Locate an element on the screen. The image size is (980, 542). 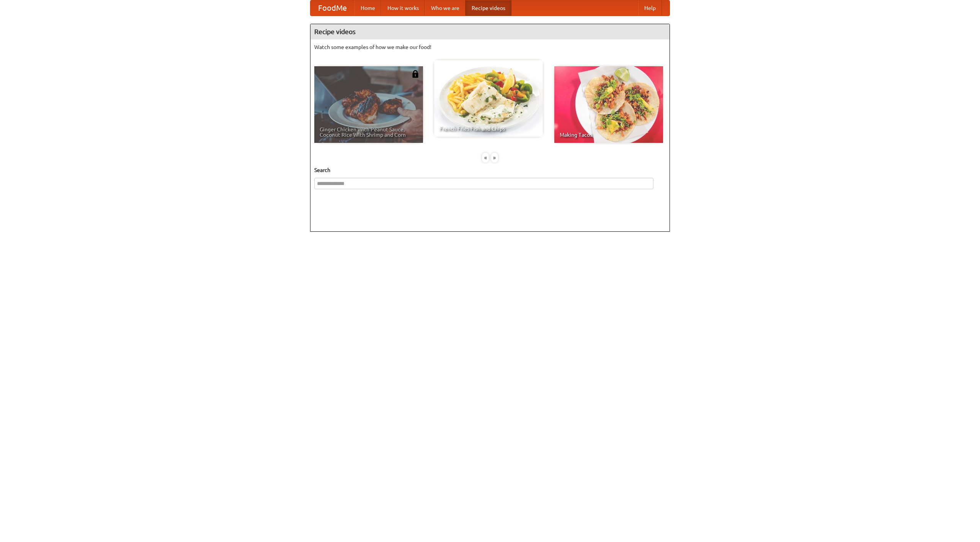
a: Help is located at coordinates (650, 8).